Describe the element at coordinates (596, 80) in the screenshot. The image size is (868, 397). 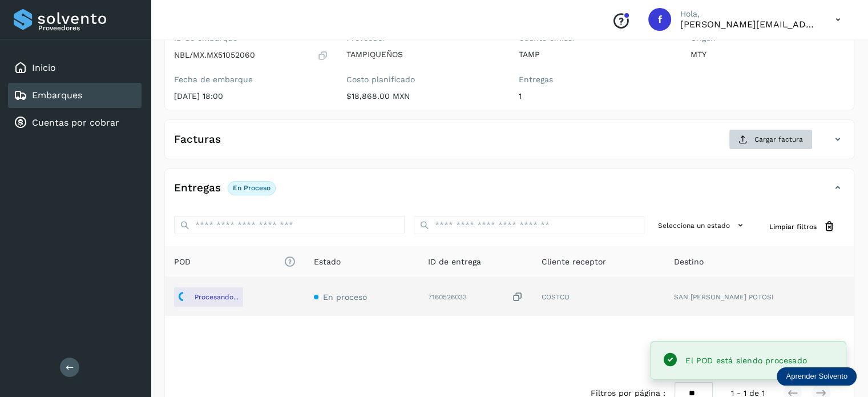
I see `label: Entregas` at that location.